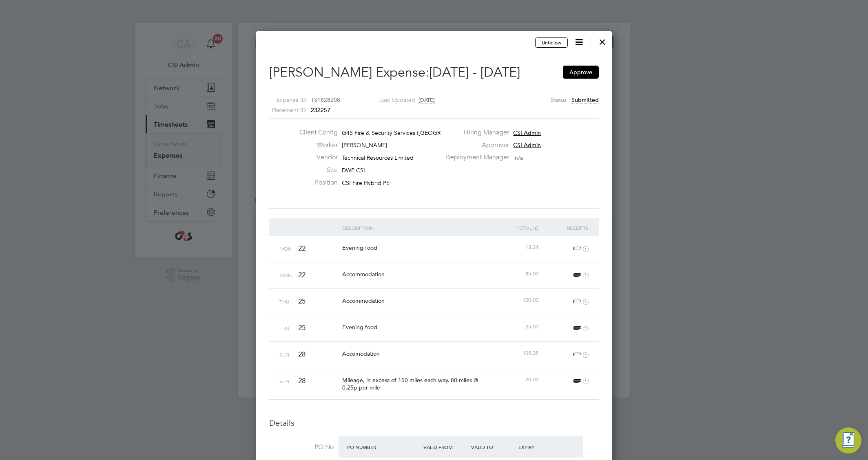 The image size is (868, 460). I want to click on div: Description, so click(415, 228).